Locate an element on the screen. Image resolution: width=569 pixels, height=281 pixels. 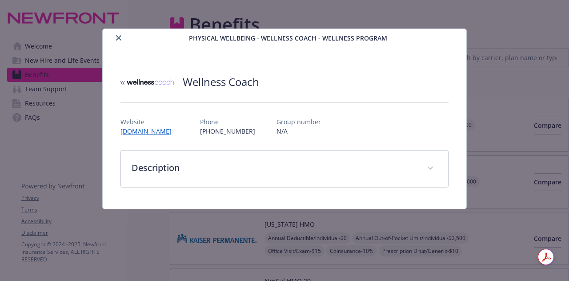
img: Wellness Coach is located at coordinates (147, 82).